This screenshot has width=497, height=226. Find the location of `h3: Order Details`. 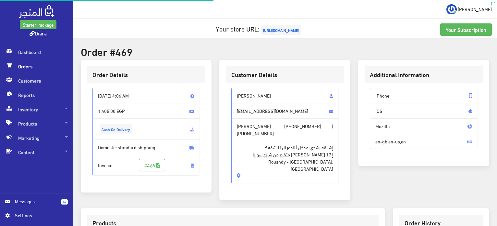

h3: Order Details is located at coordinates (146, 74).